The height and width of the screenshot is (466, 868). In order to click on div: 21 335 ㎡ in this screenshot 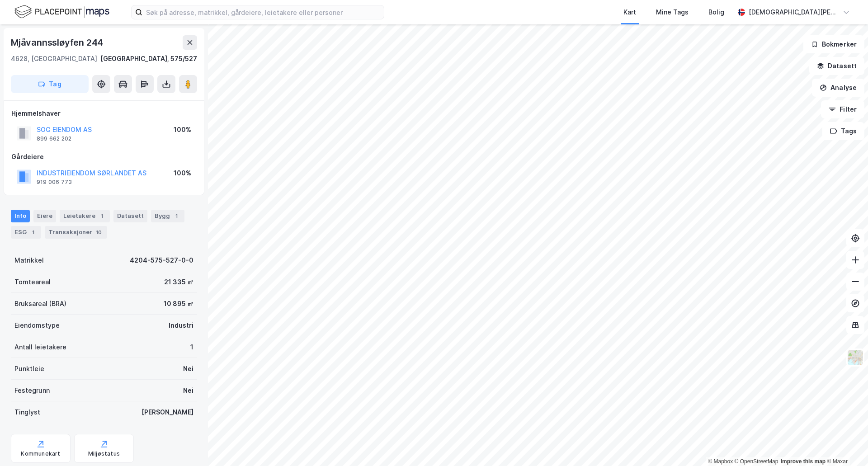, I will do `click(179, 282)`.